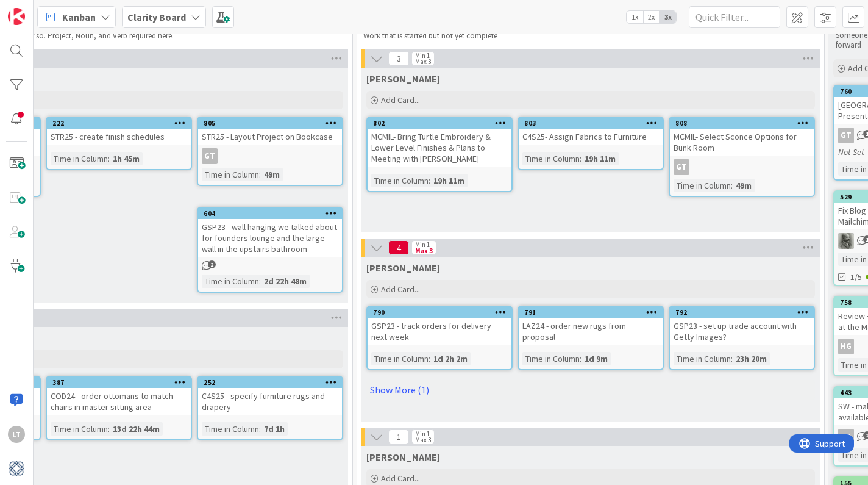  What do you see at coordinates (440, 331) in the screenshot?
I see `div: GSP23 - track orders for delivery next week` at bounding box center [440, 331].